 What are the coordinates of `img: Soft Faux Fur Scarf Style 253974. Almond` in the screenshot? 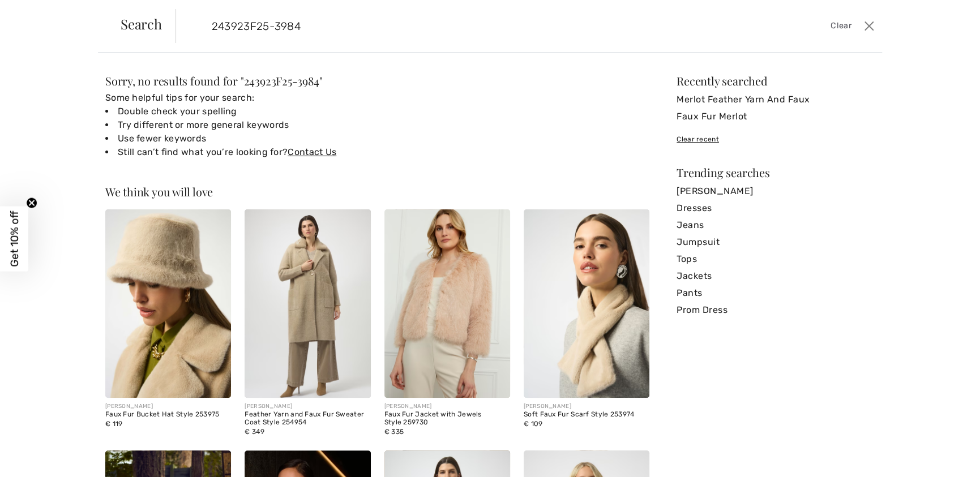 It's located at (587, 303).